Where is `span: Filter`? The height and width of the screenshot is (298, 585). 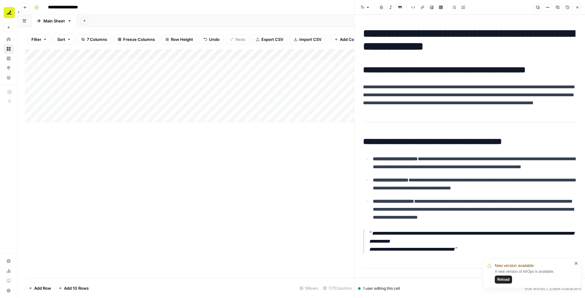 span: Filter is located at coordinates (36, 39).